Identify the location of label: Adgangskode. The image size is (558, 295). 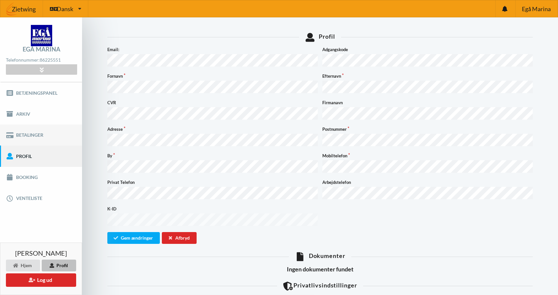
(427, 50).